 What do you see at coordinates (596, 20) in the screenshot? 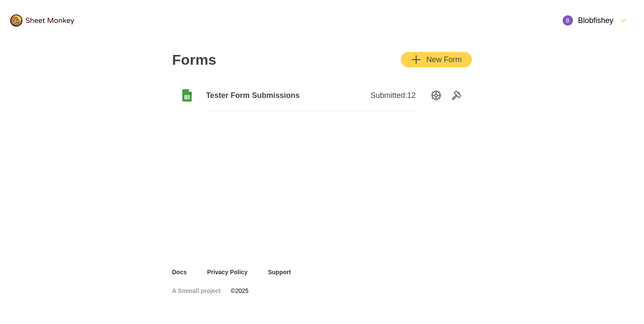
I see `button: Open Menu` at bounding box center [596, 20].